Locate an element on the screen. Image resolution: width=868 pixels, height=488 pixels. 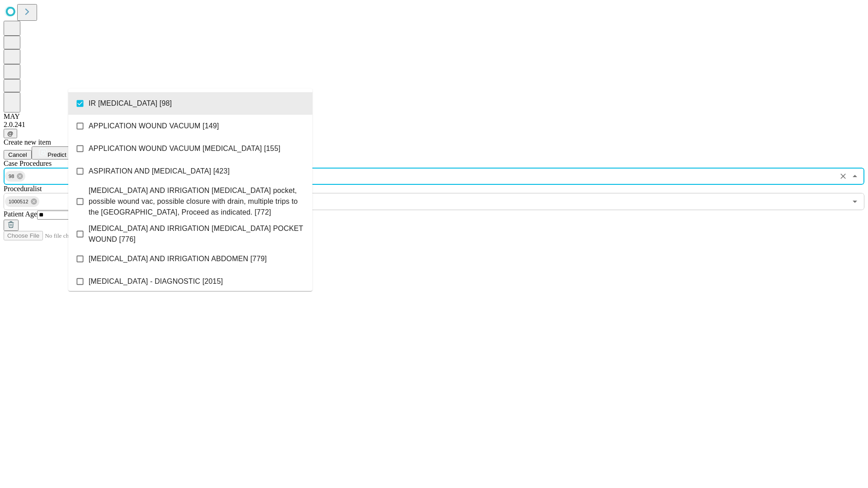
span: APPLICATION WOUND VACUUM [149] is located at coordinates (154, 126).